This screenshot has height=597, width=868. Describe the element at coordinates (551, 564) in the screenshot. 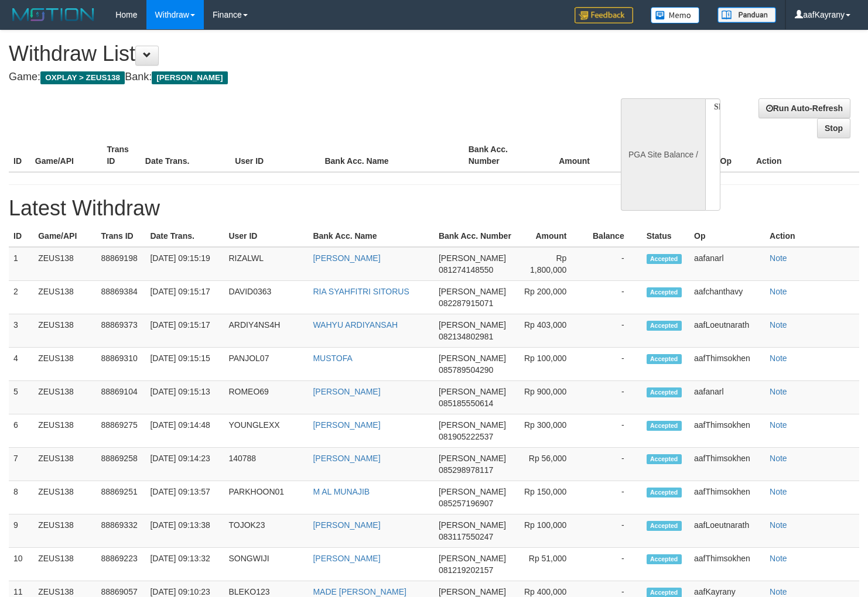

I see `td: Rp 51,000` at that location.